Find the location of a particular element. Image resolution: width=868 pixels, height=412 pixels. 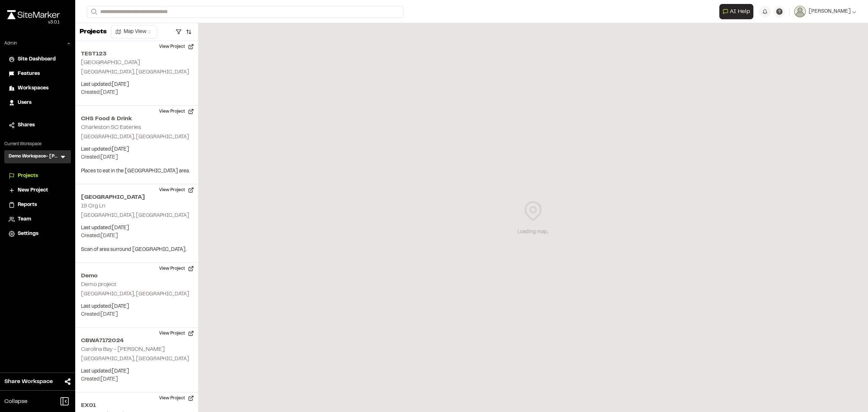

a: Shares is located at coordinates (38, 125).